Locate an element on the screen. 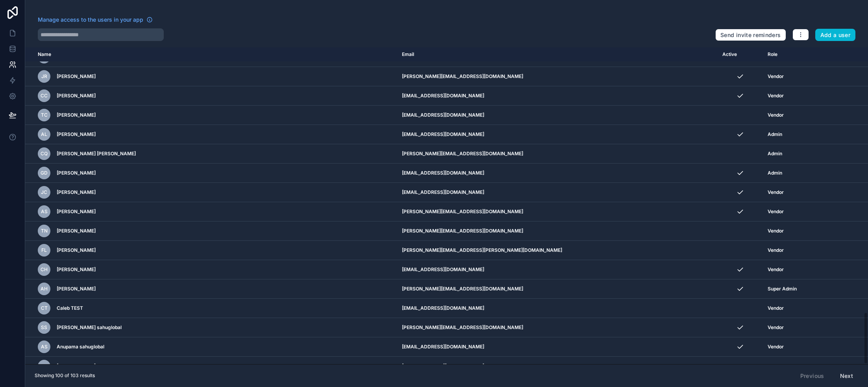 This screenshot has height=387, width=868. button: Send invite reminders is located at coordinates (751, 35).